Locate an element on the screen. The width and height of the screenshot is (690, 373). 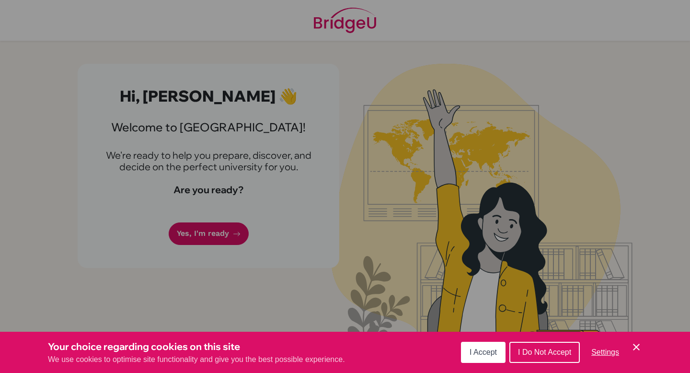
h3: Your choice regarding cookies on this site is located at coordinates (197, 347).